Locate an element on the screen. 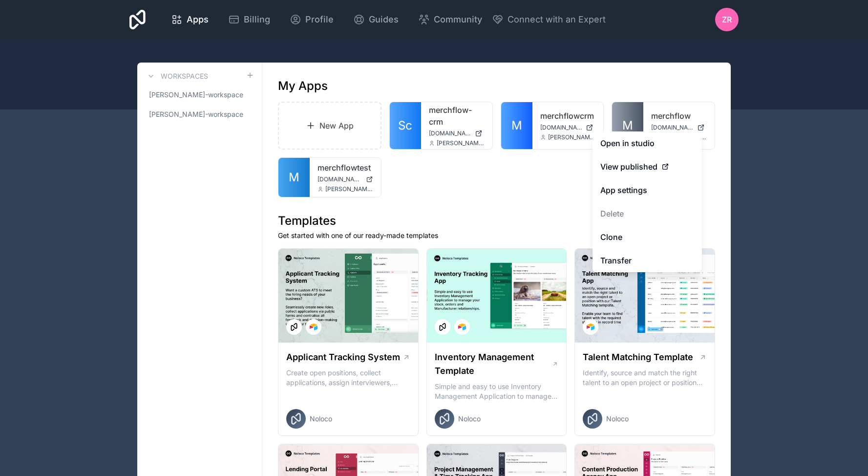 The height and width of the screenshot is (476, 868). span: Community is located at coordinates (457, 19).